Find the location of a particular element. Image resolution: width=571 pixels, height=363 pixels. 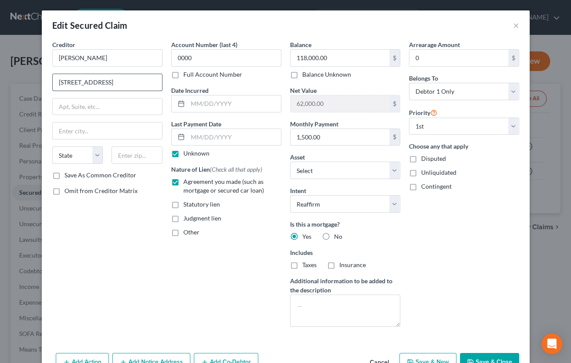

input: Enter zip... is located at coordinates (137, 155).